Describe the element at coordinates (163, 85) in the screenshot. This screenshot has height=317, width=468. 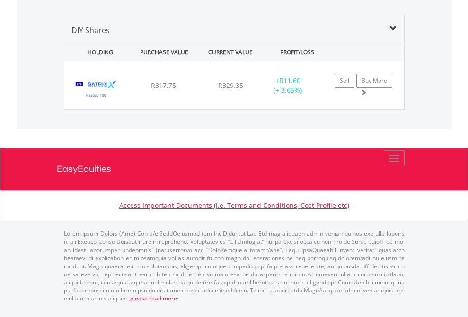
I see `span: R317.75` at that location.